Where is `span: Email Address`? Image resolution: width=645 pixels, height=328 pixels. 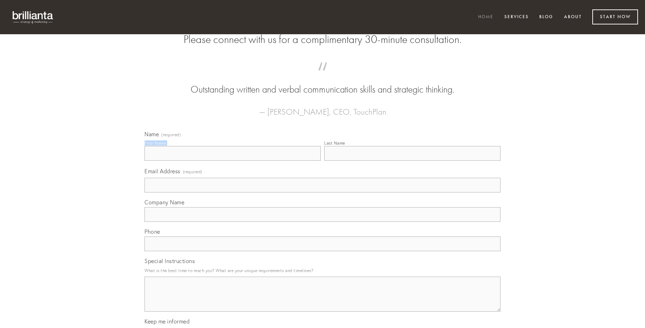 span: Email Address is located at coordinates (162, 171).